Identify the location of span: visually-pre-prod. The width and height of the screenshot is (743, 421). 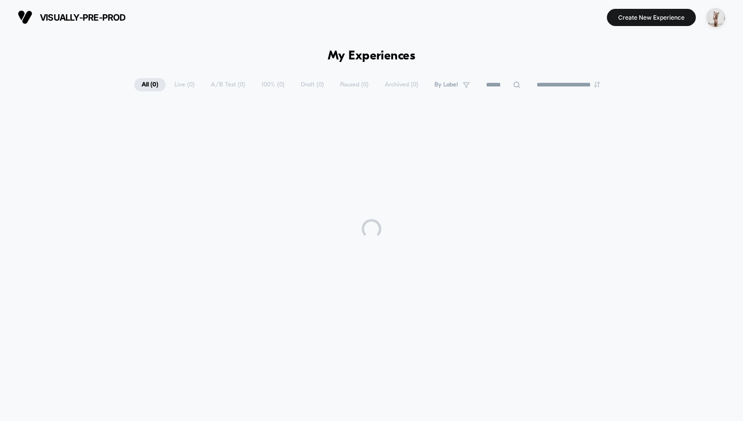
(83, 17).